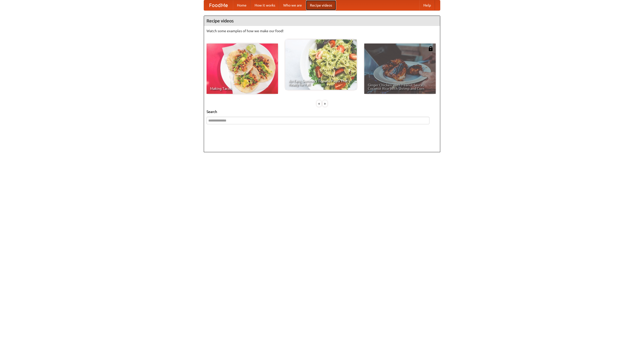  What do you see at coordinates (242, 69) in the screenshot?
I see `a: Making Tacos` at bounding box center [242, 69].